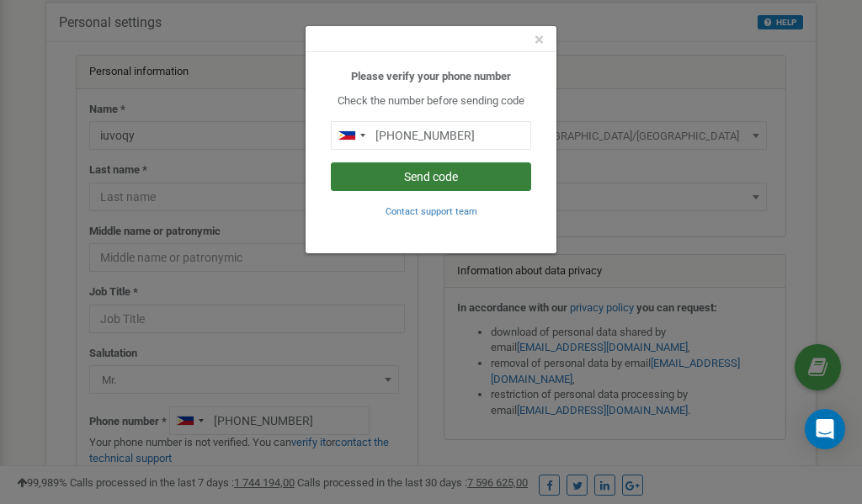 The width and height of the screenshot is (862, 504). I want to click on small: Contact support team, so click(431, 211).